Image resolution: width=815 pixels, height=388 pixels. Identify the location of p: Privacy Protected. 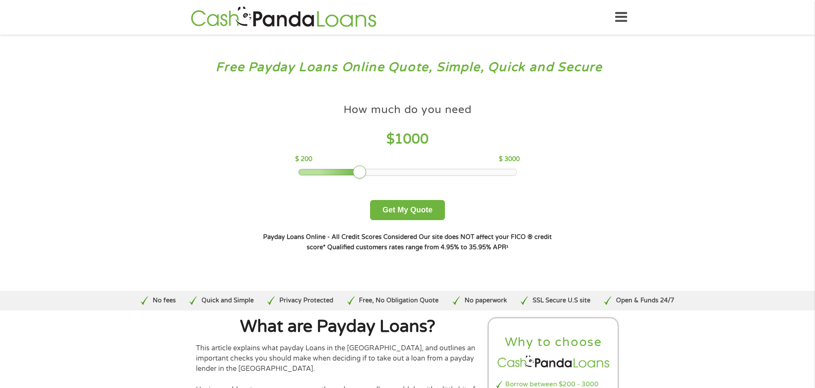
(306, 300).